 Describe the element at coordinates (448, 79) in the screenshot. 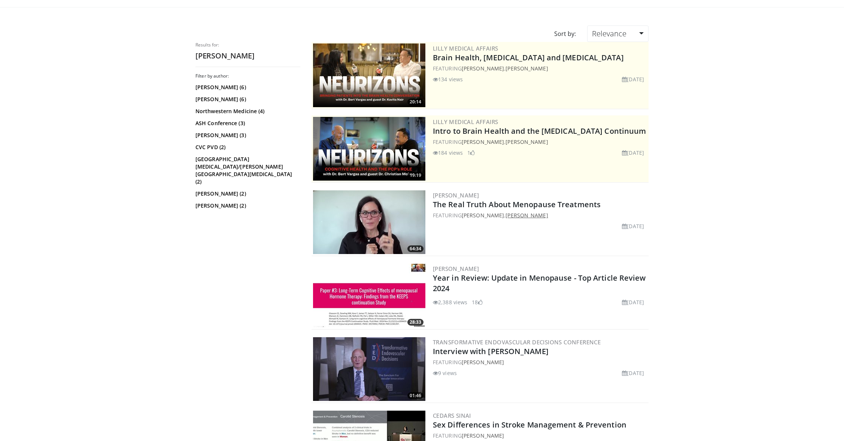

I see `li: 134 views` at that location.